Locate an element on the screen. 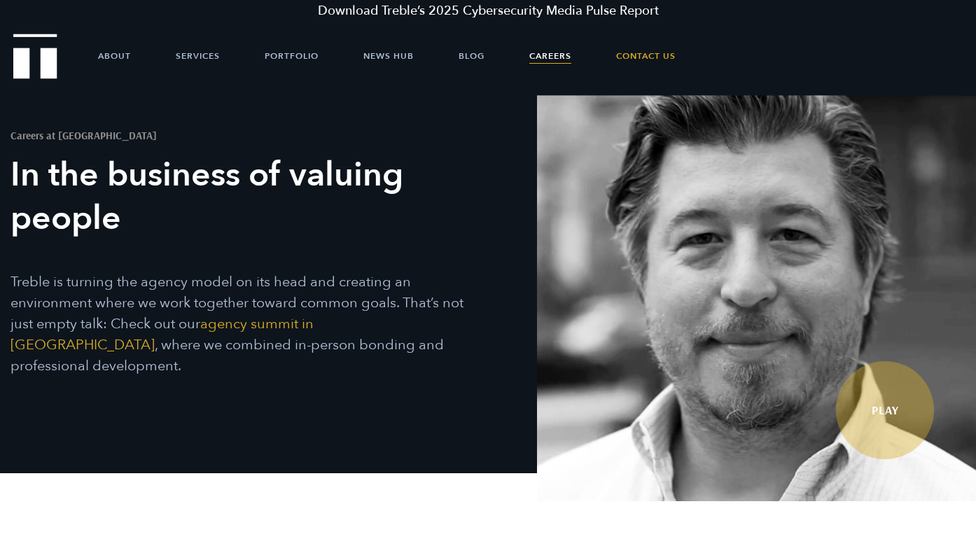 The image size is (976, 560). a: Treble Homepage is located at coordinates (35, 56).